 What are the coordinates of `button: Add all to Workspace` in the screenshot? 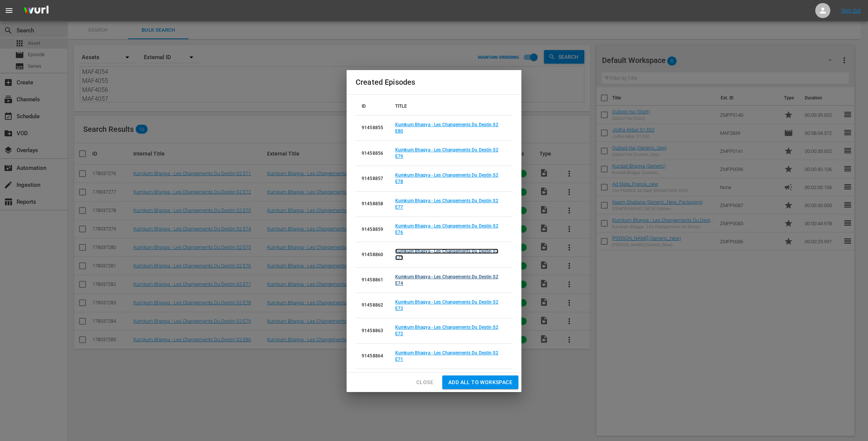 It's located at (481, 382).